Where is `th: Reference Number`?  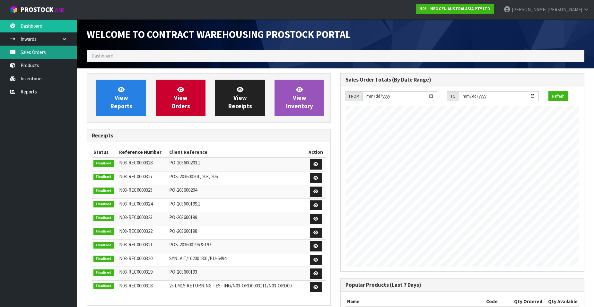
th: Reference Number is located at coordinates (143, 152).